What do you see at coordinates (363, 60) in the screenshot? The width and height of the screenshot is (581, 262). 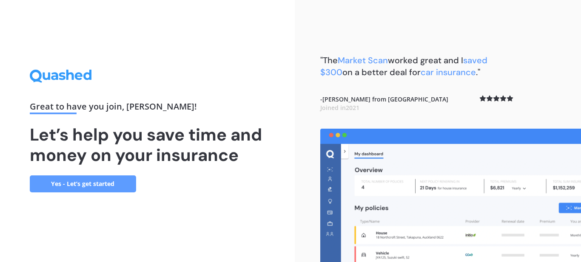 I see `span: Market Scan` at bounding box center [363, 60].